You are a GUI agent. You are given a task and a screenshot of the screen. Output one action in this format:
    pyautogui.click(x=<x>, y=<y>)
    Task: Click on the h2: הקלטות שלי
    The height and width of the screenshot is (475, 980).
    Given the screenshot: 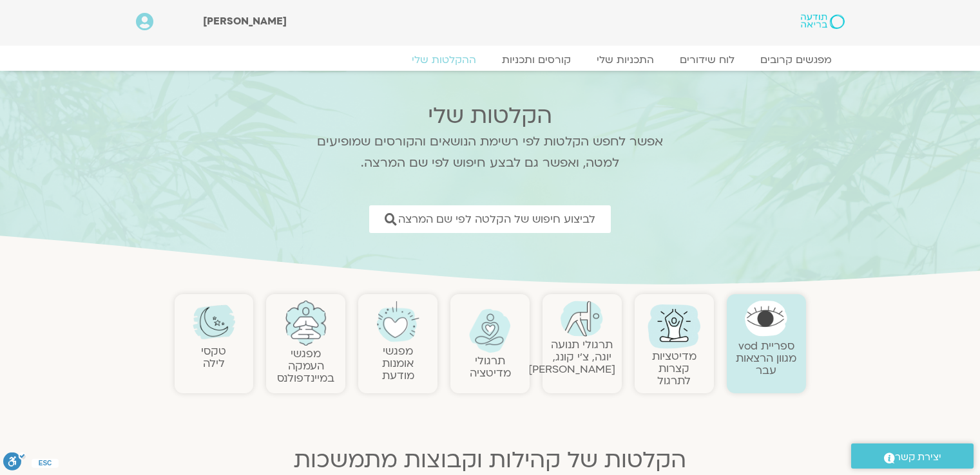 What is the action you would take?
    pyautogui.click(x=490, y=116)
    